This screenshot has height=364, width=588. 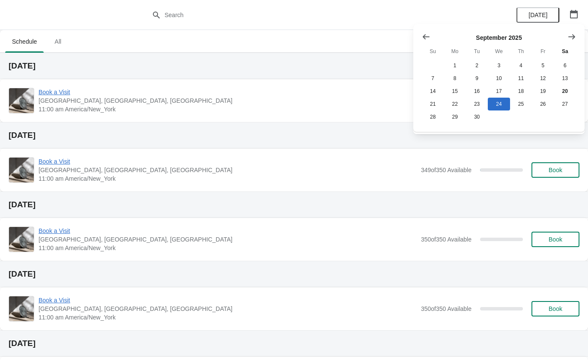 What do you see at coordinates (477, 104) in the screenshot?
I see `button: Tuesday September 23 2025` at bounding box center [477, 104].